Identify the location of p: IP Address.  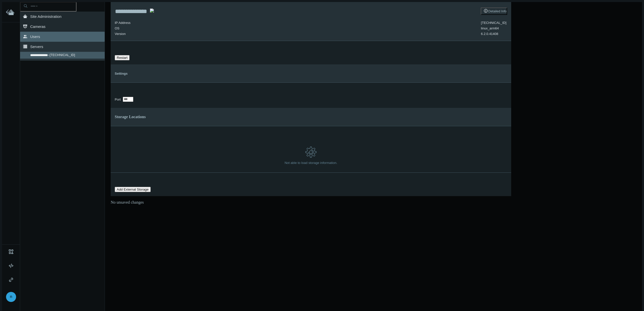
(297, 23).